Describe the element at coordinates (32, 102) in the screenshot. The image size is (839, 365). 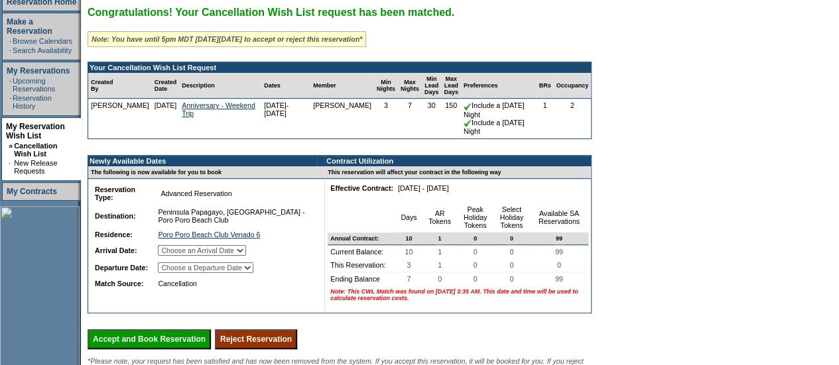
I see `a: Reservation History` at that location.